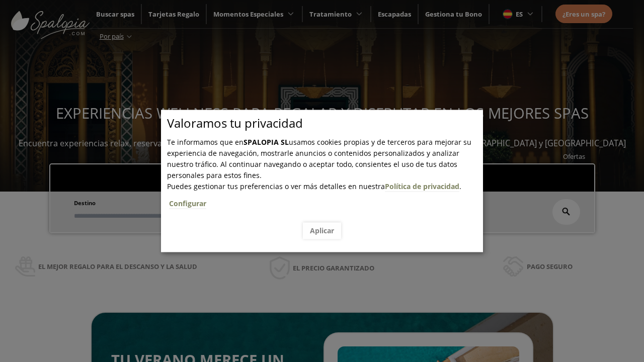  What do you see at coordinates (319, 159) in the screenshot?
I see `span: Te informamos que en usamos cookies propias y de terceros para mejorar su experiencia de navegaci...` at bounding box center [319, 159].